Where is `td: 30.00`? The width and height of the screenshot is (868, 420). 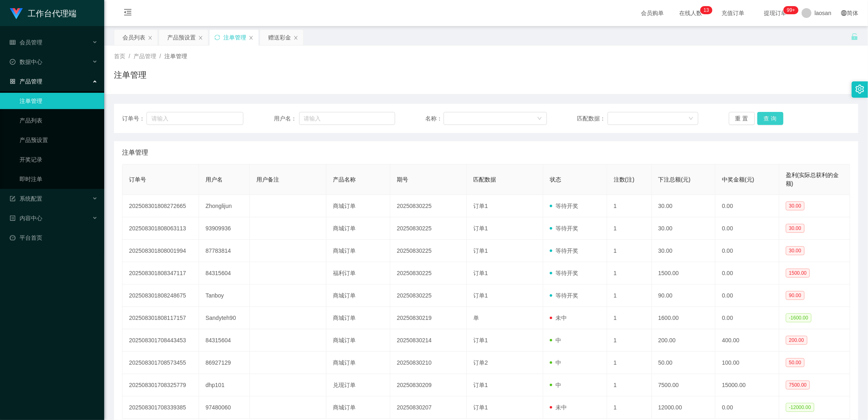 td: 30.00 is located at coordinates (684, 228).